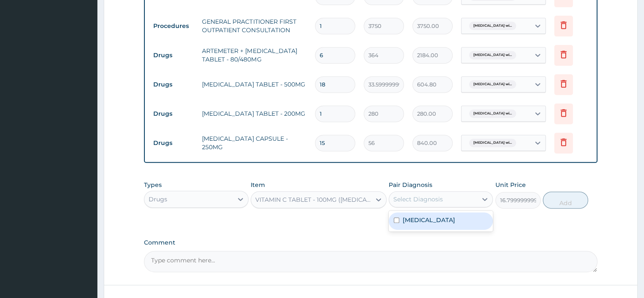 The width and height of the screenshot is (644, 298). Describe the element at coordinates (371, 243) in the screenshot. I see `label: Comment` at that location.